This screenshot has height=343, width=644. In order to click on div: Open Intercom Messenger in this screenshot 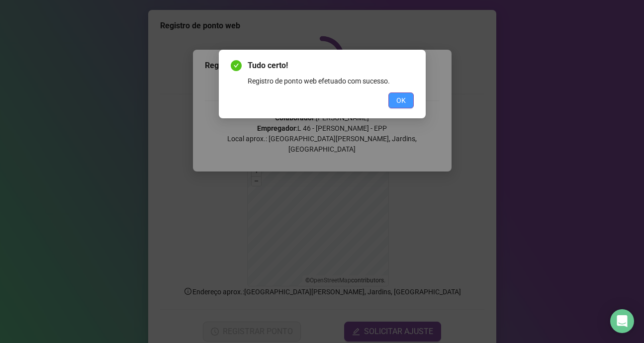, I will do `click(622, 321)`.